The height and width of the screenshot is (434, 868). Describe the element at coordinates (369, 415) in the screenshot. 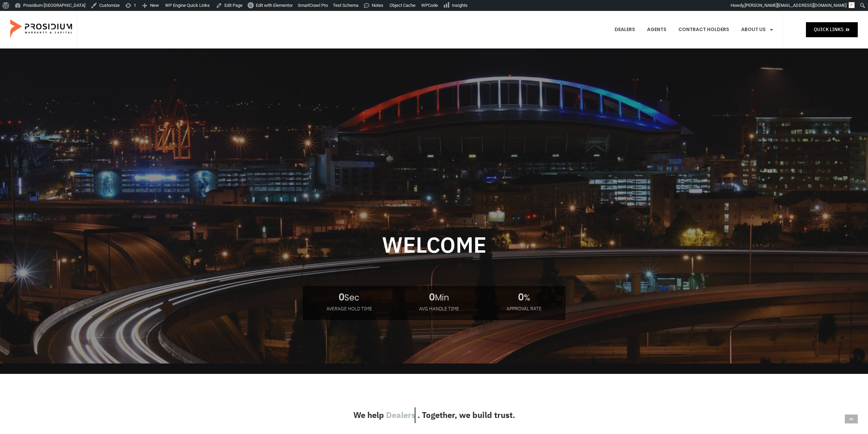

I see `span: We help` at that location.